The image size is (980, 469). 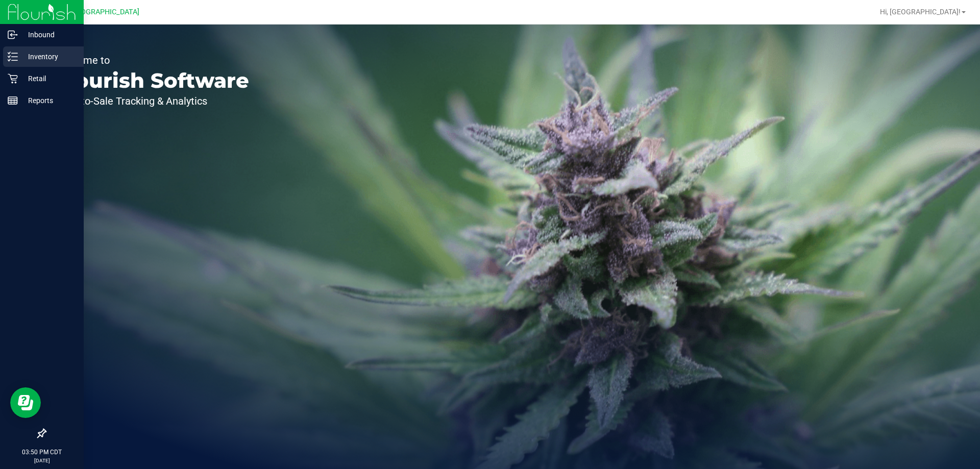 I want to click on p: Inbound, so click(x=49, y=35).